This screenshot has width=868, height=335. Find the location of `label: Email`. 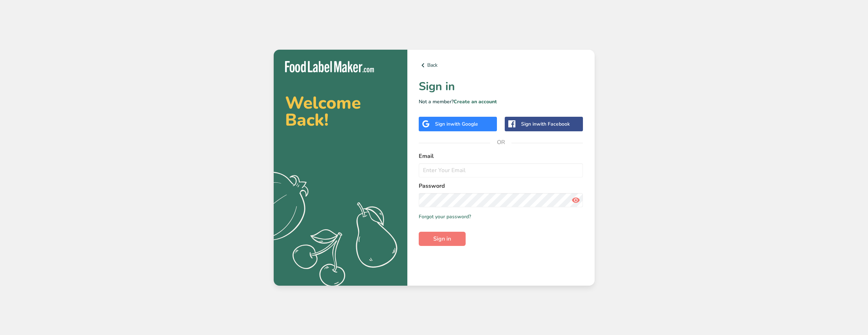

label: Email is located at coordinates (501, 156).